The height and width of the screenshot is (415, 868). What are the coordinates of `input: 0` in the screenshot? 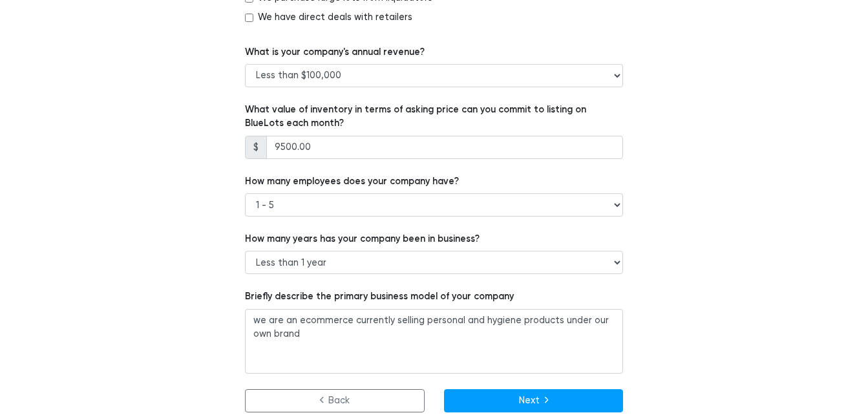 It's located at (445, 148).